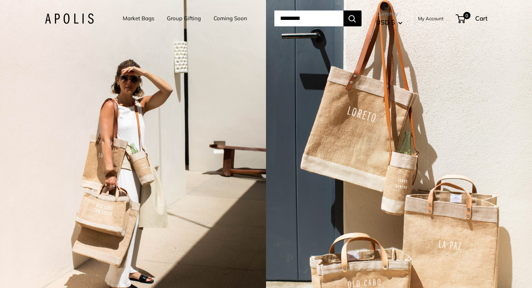  Describe the element at coordinates (481, 18) in the screenshot. I see `span: Cart` at that location.